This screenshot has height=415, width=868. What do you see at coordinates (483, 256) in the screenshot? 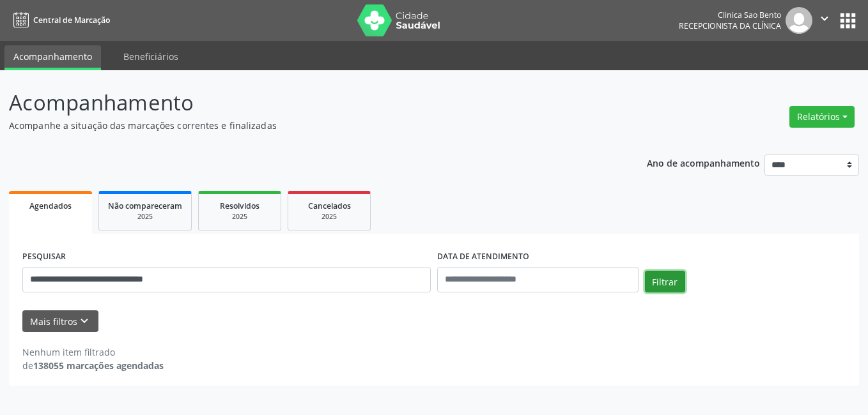
I see `label: DATA DE ATENDIMENTO` at bounding box center [483, 256].